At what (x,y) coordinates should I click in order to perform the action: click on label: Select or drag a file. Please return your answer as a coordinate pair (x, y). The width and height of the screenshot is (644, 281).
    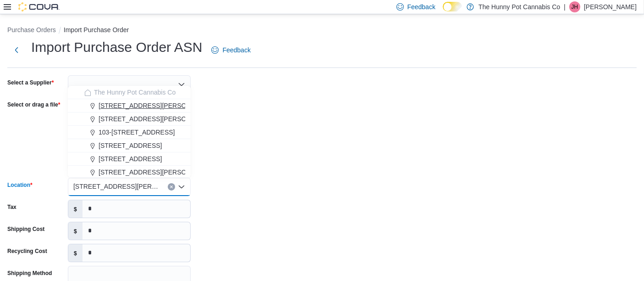
    Looking at the image, I should click on (34, 104).